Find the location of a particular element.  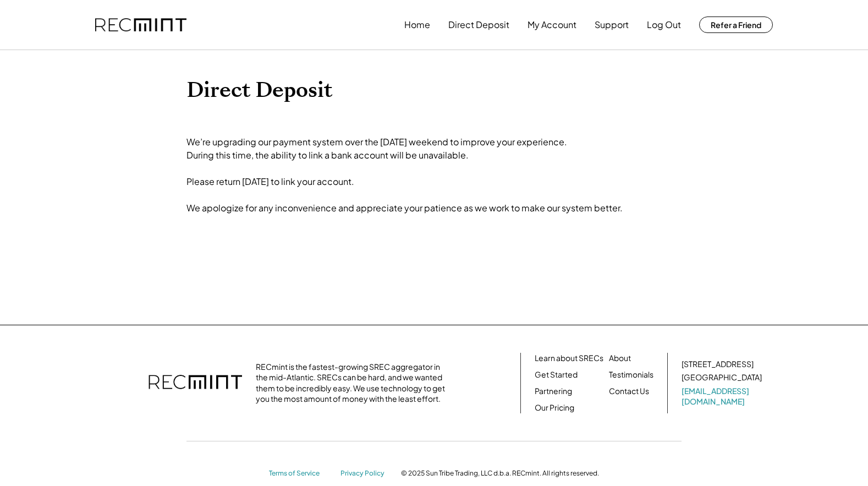

a: Partnering is located at coordinates (553, 392).